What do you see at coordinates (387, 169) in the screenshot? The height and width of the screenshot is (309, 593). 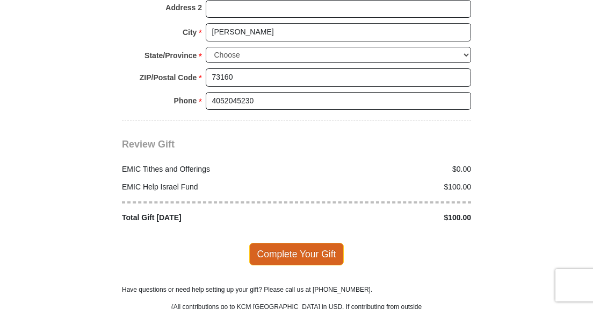 I see `div: $0.00` at bounding box center [387, 169].